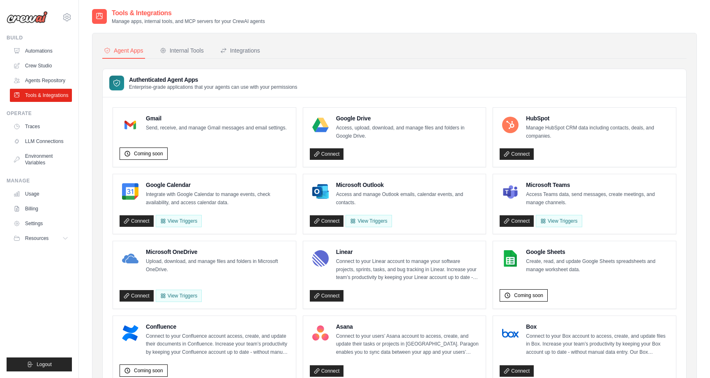 This screenshot has width=710, height=378. What do you see at coordinates (130, 125) in the screenshot?
I see `img: Gmail Logo` at bounding box center [130, 125].